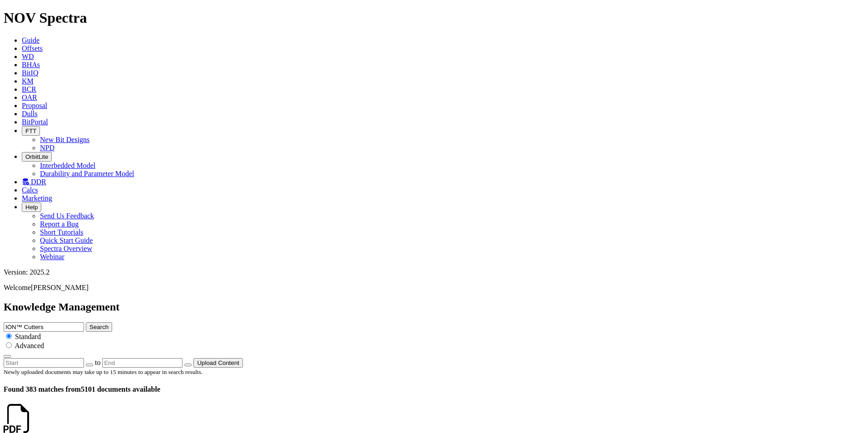 Image resolution: width=868 pixels, height=433 pixels. What do you see at coordinates (434, 272) in the screenshot?
I see `div: Version: 2025.2` at bounding box center [434, 272].